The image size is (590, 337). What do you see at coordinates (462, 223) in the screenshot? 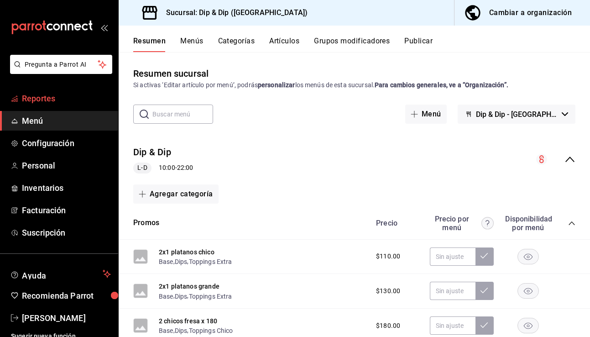
I see `div: Precio por menú` at bounding box center [462, 223].